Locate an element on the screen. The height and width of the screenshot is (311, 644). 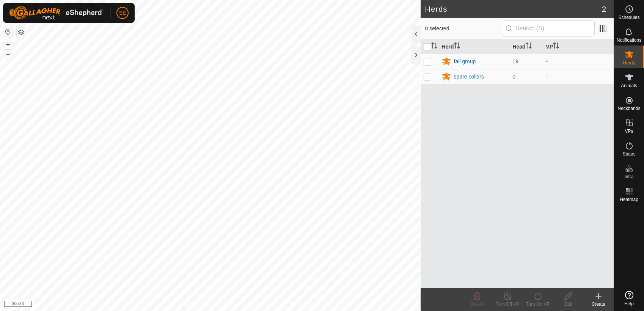
div: Edit is located at coordinates (568, 304).